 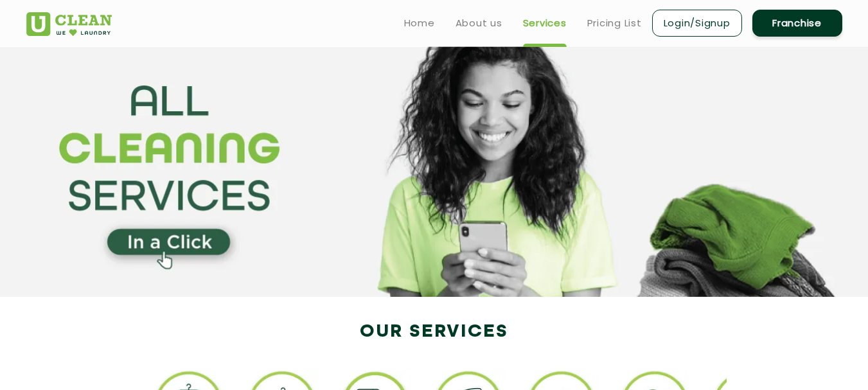 I want to click on a: Franchise, so click(x=798, y=23).